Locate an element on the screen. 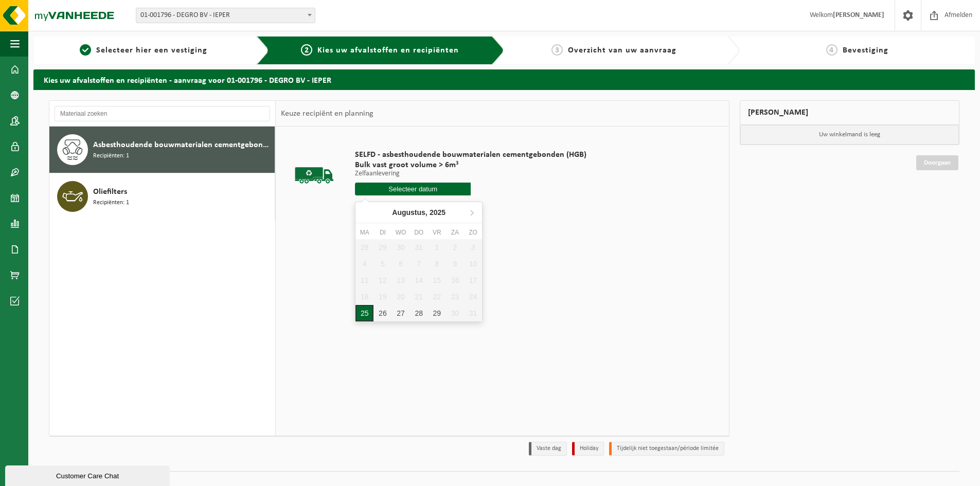  div: Augustus, is located at coordinates (418, 213).